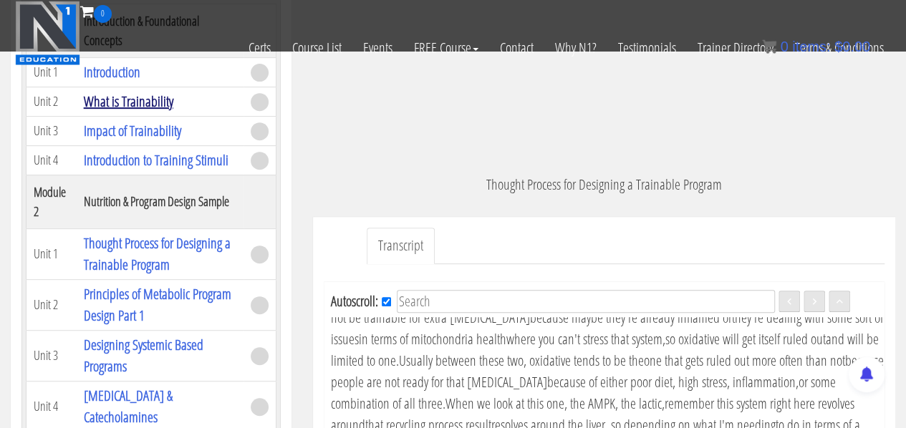  Describe the element at coordinates (52, 160) in the screenshot. I see `td: Unit 4` at that location.